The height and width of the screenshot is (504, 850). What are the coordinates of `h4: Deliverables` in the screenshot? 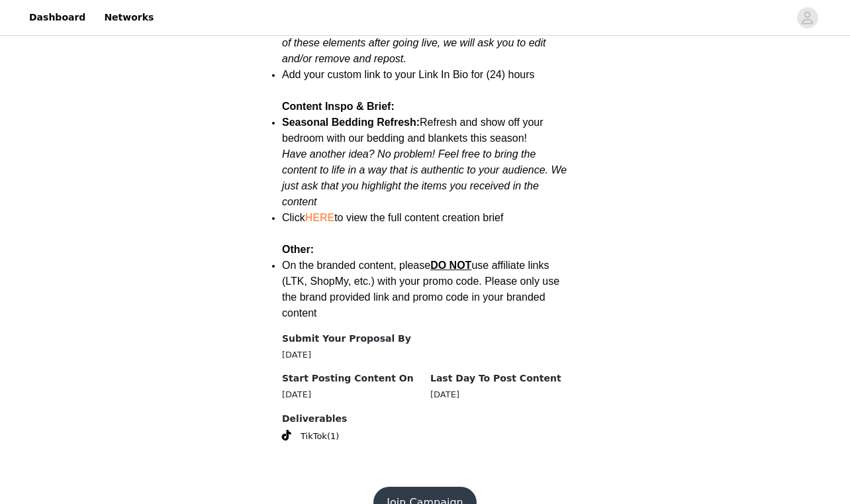 It's located at (425, 419).